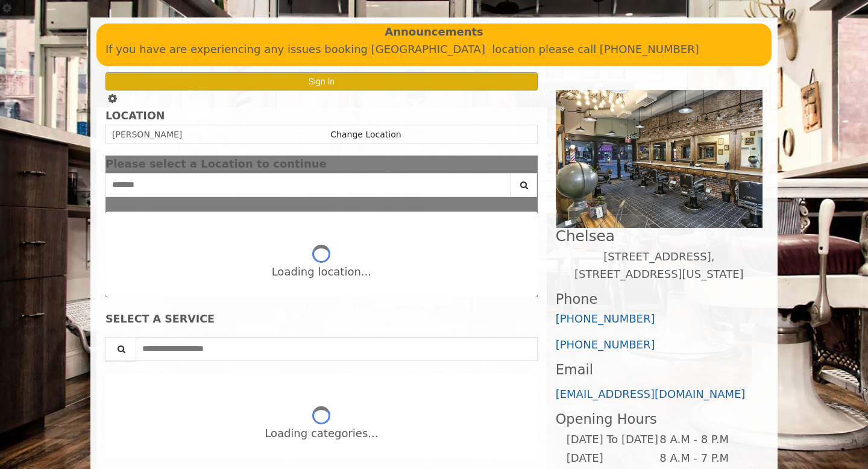 The width and height of the screenshot is (868, 469). Describe the element at coordinates (135, 116) in the screenshot. I see `b: LOCATION` at that location.